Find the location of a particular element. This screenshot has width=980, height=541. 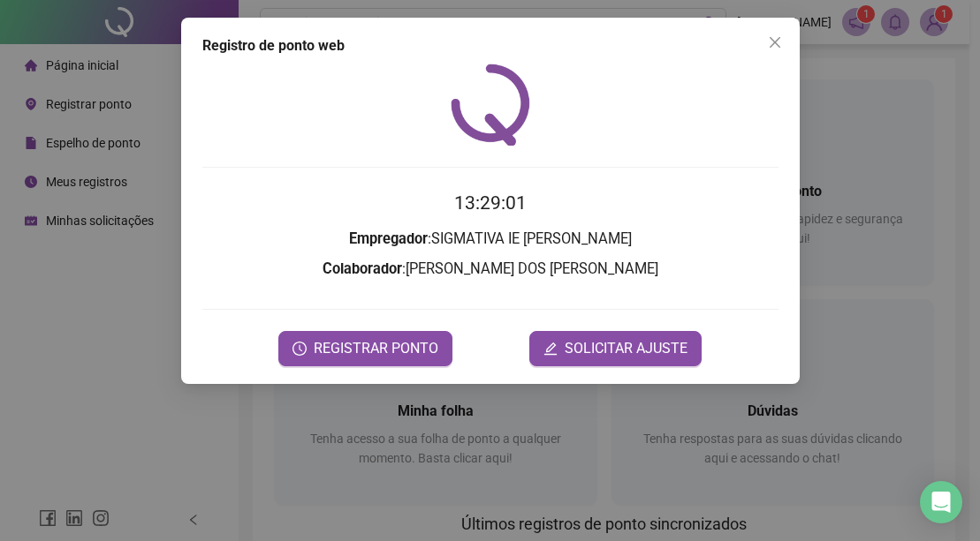

time: 13:29:01 is located at coordinates (490, 203).